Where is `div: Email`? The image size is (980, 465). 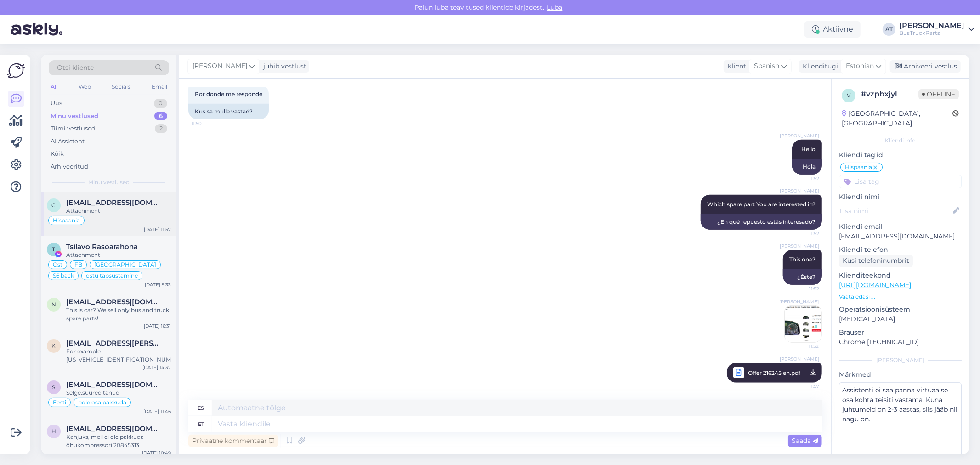 div: Email is located at coordinates (159, 86).